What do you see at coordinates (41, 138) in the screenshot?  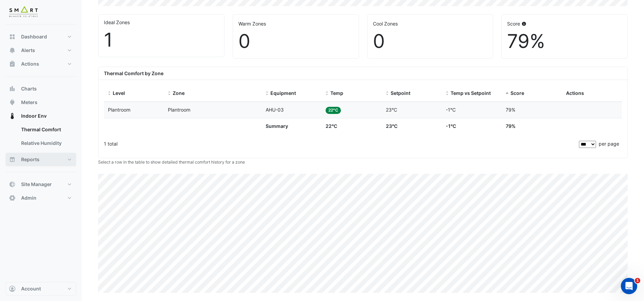 I see `div: Indoor Env` at bounding box center [41, 138].